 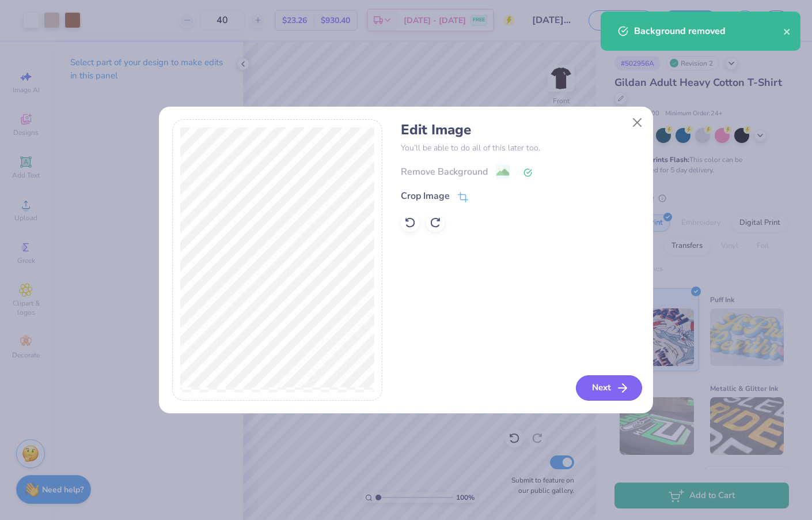 What do you see at coordinates (609, 388) in the screenshot?
I see `button: Next` at bounding box center [609, 388].